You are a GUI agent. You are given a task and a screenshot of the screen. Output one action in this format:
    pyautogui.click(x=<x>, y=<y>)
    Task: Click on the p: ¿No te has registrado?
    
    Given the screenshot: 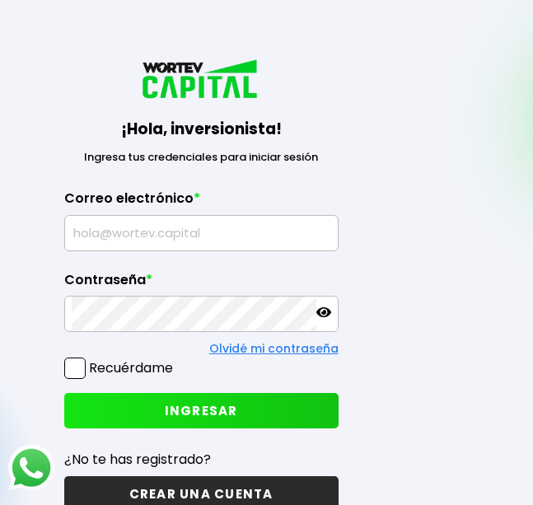 What is the action you would take?
    pyautogui.click(x=201, y=459)
    